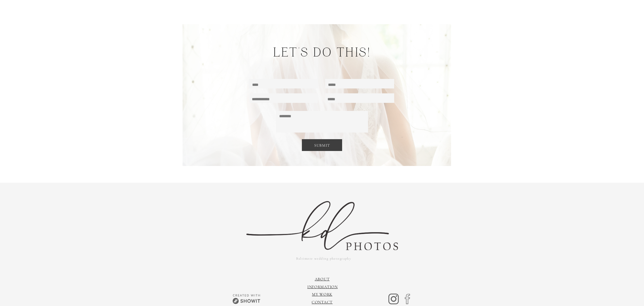 The height and width of the screenshot is (306, 644). Describe the element at coordinates (323, 258) in the screenshot. I see `a: Baltimore wedding photography` at that location.